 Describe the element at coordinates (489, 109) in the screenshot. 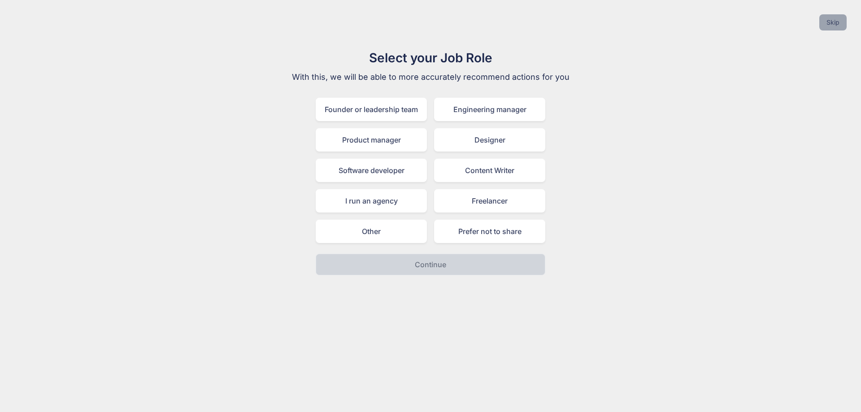

I see `div: Engineering manager` at that location.